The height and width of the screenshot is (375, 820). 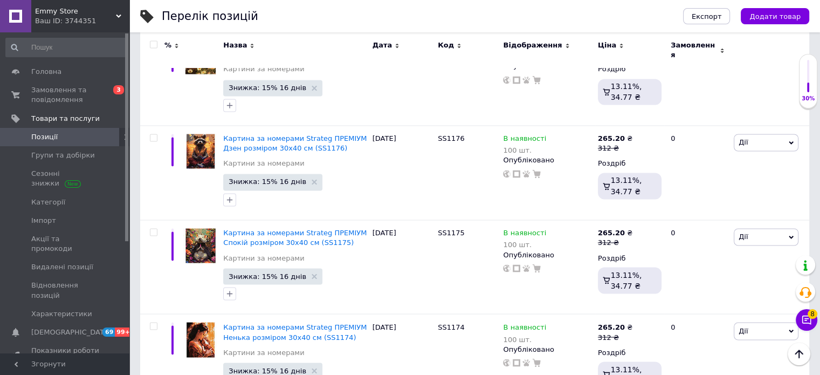 I want to click on span: Назва, so click(x=235, y=45).